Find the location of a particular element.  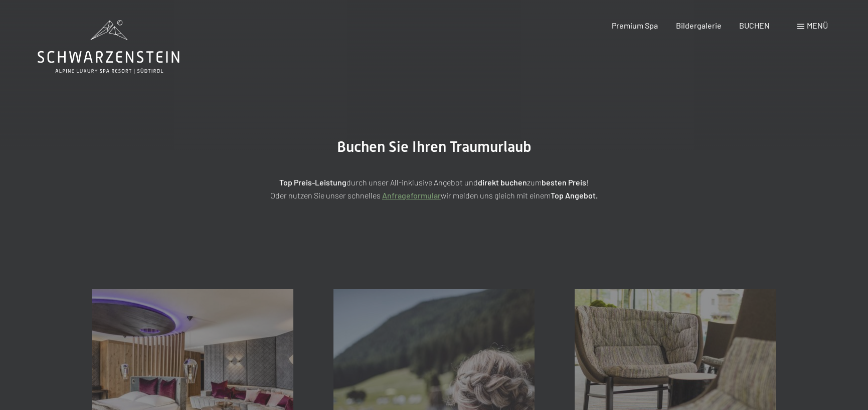

span: Bildergalerie is located at coordinates (698, 25).